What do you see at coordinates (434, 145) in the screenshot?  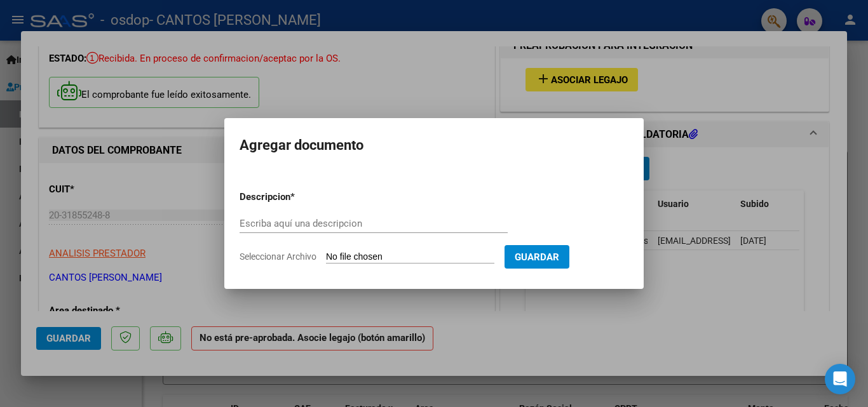 I see `h2: Agregar documento` at bounding box center [434, 145].